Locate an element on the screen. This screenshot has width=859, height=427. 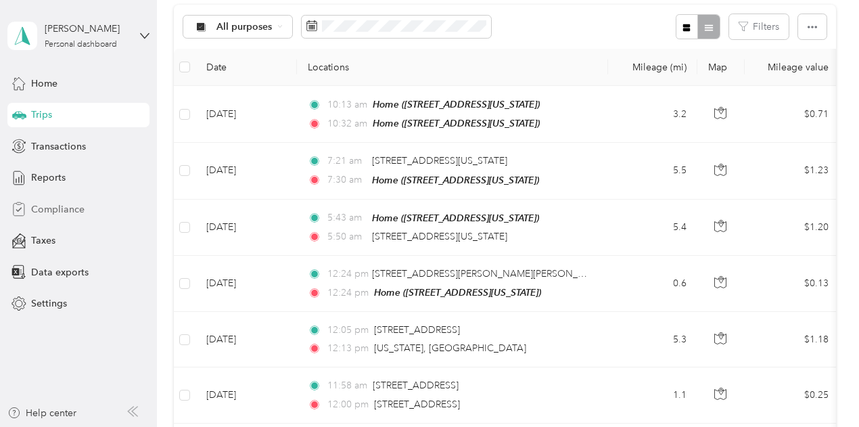
span: Settings is located at coordinates (49, 303).